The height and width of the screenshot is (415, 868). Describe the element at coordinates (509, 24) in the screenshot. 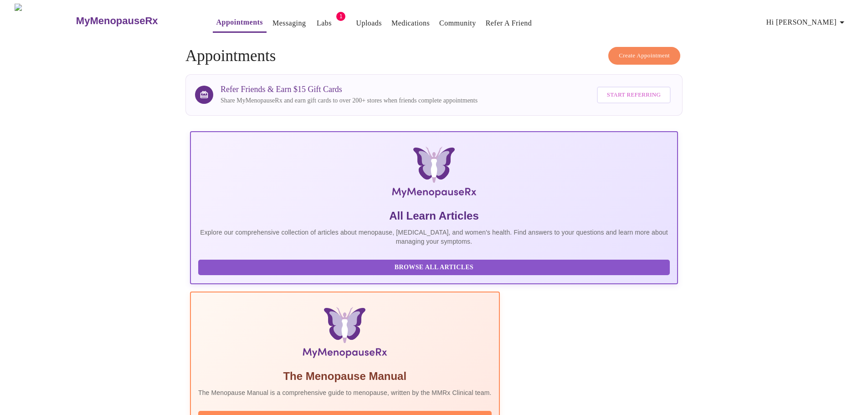

I see `button: Refer a Friend` at that location.